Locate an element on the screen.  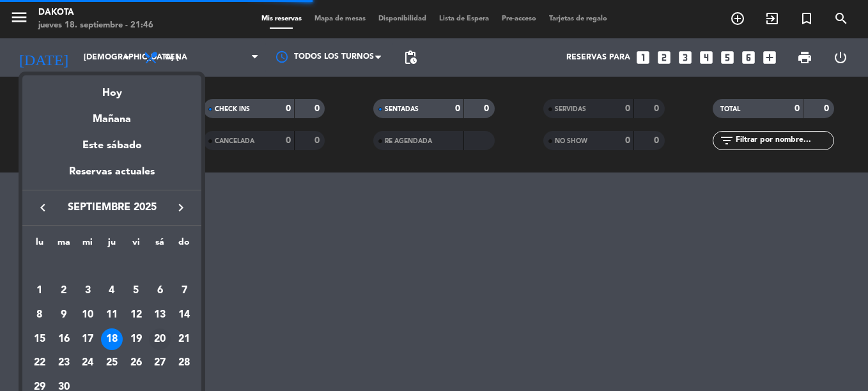
td: 7 de septiembre de 2025 is located at coordinates (184, 291).